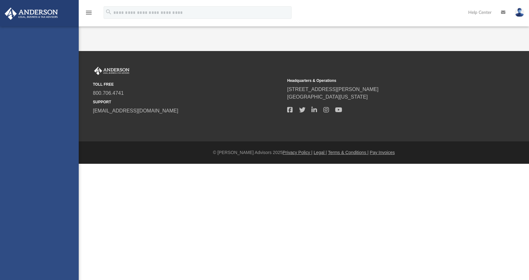 This screenshot has width=529, height=280. What do you see at coordinates (349, 153) in the screenshot?
I see `a: Terms & Conditions |` at bounding box center [349, 153].